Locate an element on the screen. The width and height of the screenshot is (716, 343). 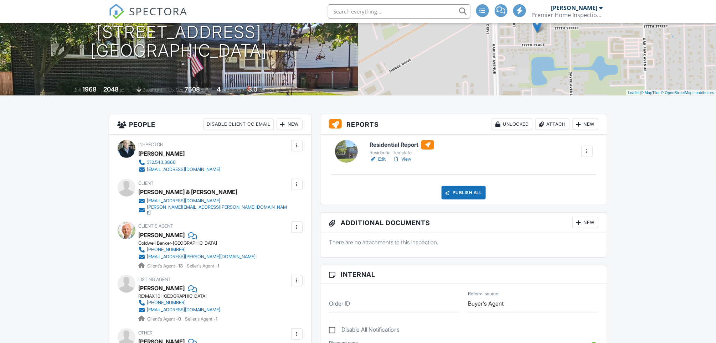
h3: Internal is located at coordinates (464, 275).